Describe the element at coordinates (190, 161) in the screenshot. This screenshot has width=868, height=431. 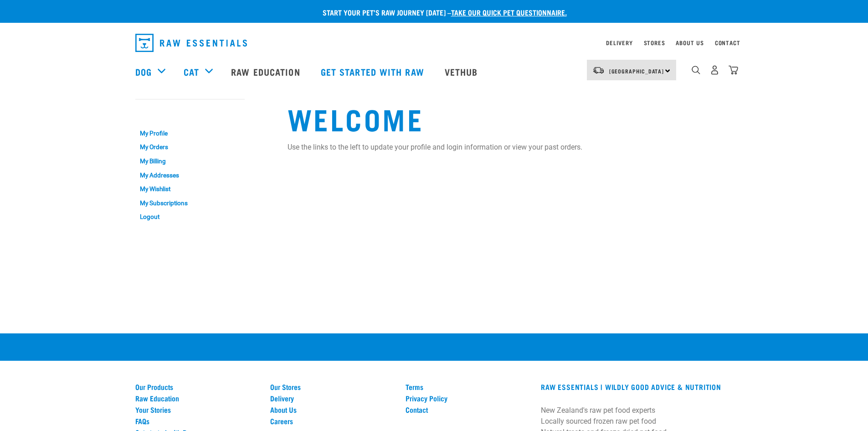
I see `a: My Billing` at that location.